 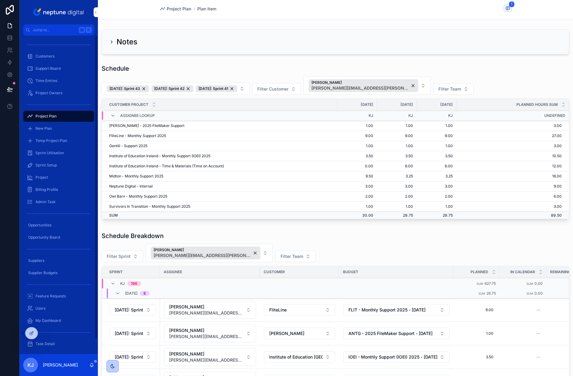 What do you see at coordinates (45, 56) in the screenshot?
I see `span: Customers` at bounding box center [45, 56].